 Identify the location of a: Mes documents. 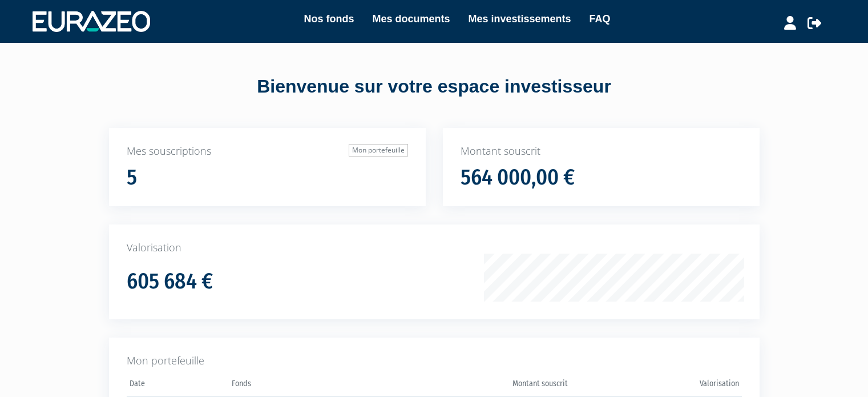
(411, 19).